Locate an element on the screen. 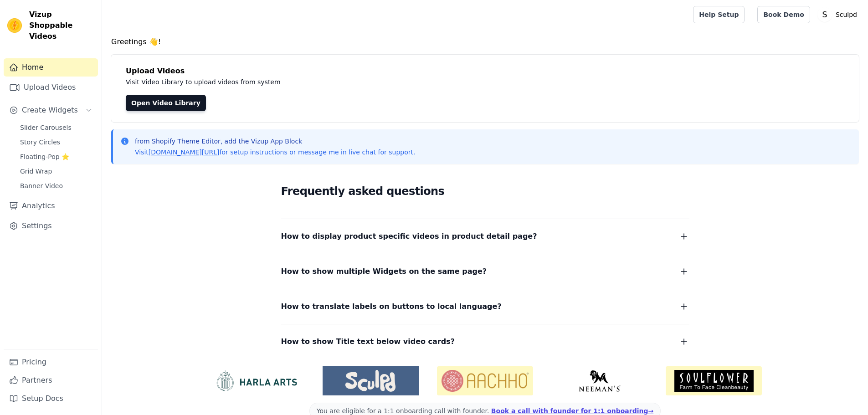 The image size is (868, 415). a: Slider Carousels is located at coordinates (56, 128).